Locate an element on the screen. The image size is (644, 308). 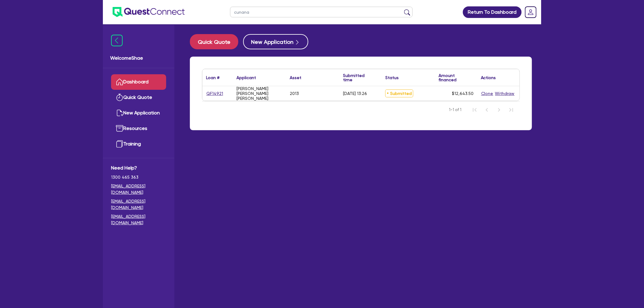
button: Last Page is located at coordinates (511, 110).